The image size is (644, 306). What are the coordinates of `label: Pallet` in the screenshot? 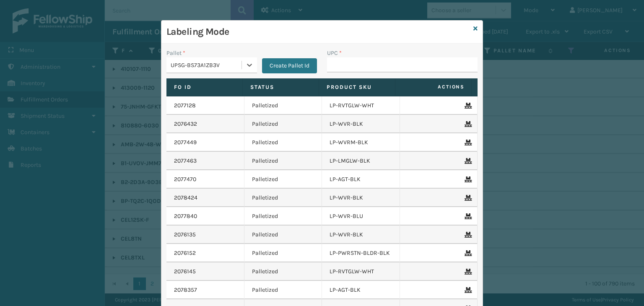 It's located at (175, 53).